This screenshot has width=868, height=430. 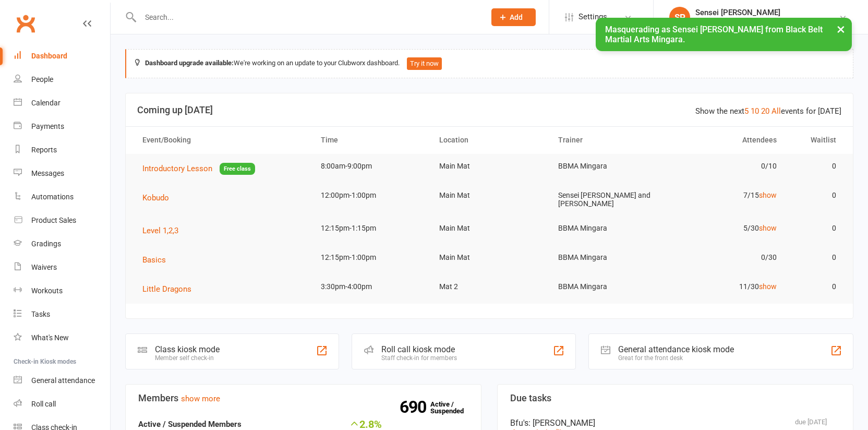 What do you see at coordinates (48, 126) in the screenshot?
I see `div: Payments` at bounding box center [48, 126].